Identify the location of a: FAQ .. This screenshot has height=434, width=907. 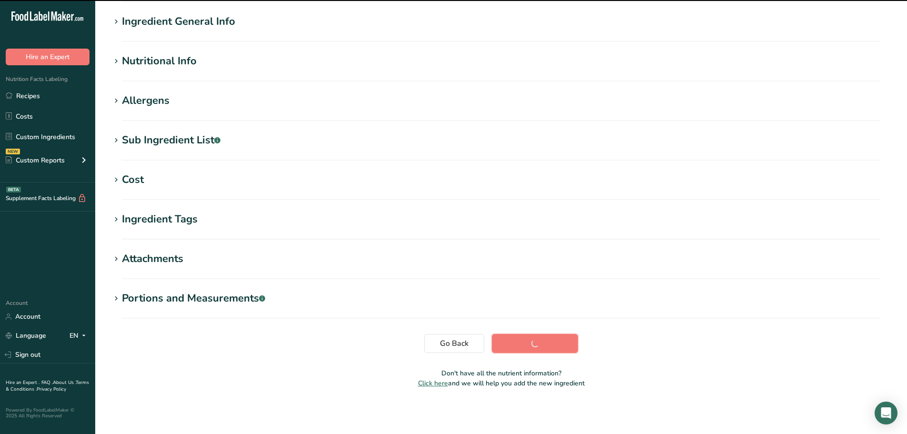
(47, 382).